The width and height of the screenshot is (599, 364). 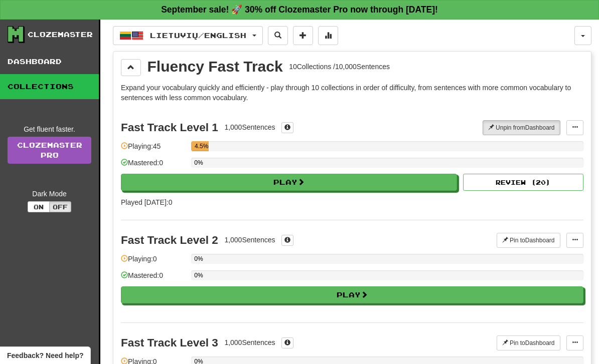 I want to click on div: Get fluent faster., so click(x=50, y=129).